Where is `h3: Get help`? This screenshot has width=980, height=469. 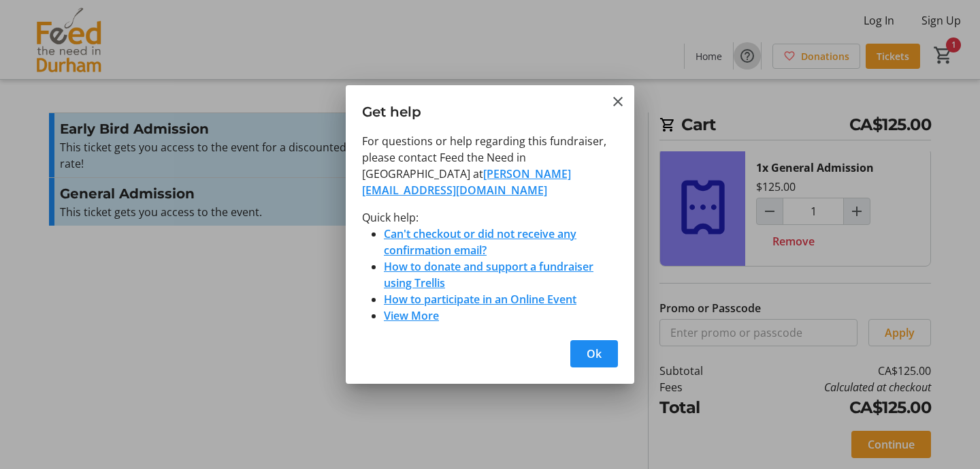 h3: Get help is located at coordinates (490, 109).